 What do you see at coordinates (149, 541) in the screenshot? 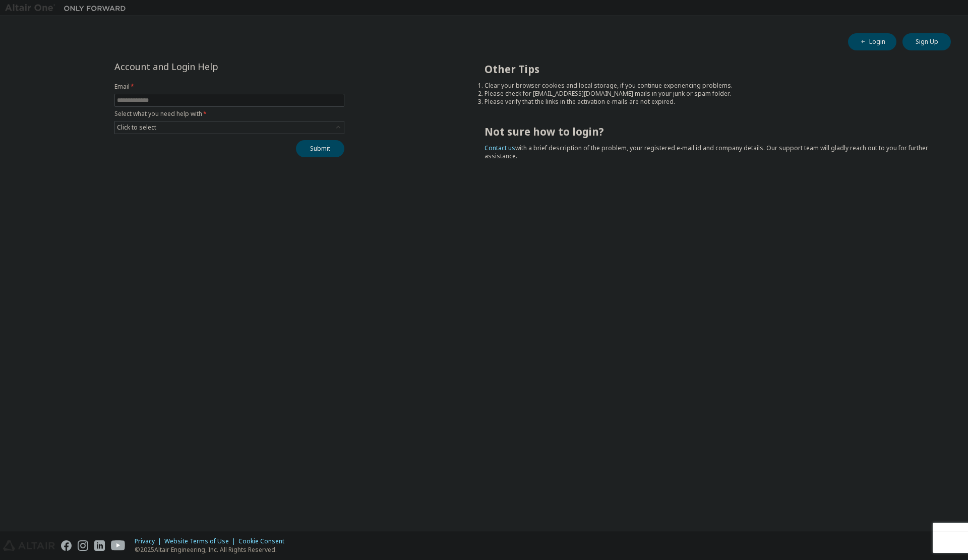
I see `div: Privacy` at bounding box center [149, 541].